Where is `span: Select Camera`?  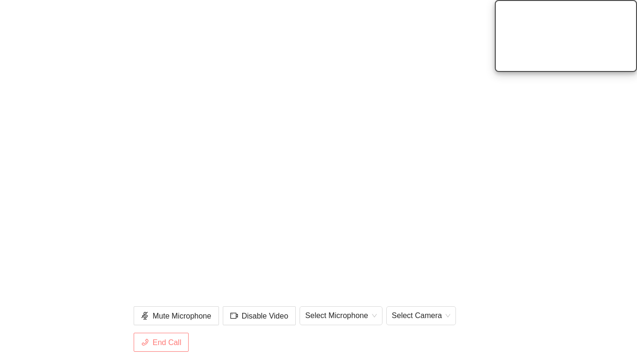
span: Select Camera is located at coordinates (421, 316).